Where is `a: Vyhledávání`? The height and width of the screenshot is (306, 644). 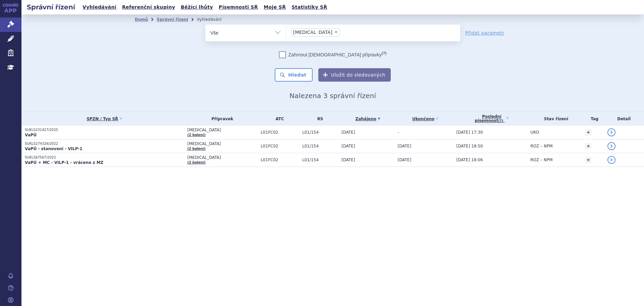 a: Vyhledávání is located at coordinates (99, 7).